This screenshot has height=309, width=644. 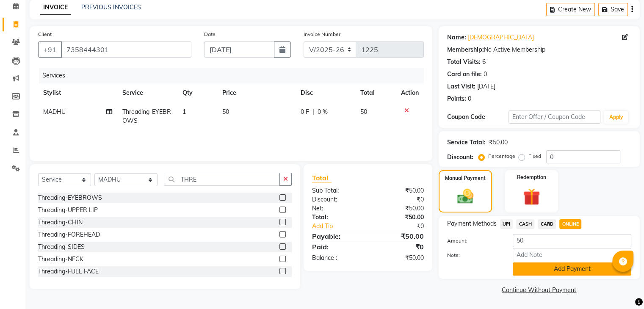 I want to click on th: Action, so click(x=410, y=93).